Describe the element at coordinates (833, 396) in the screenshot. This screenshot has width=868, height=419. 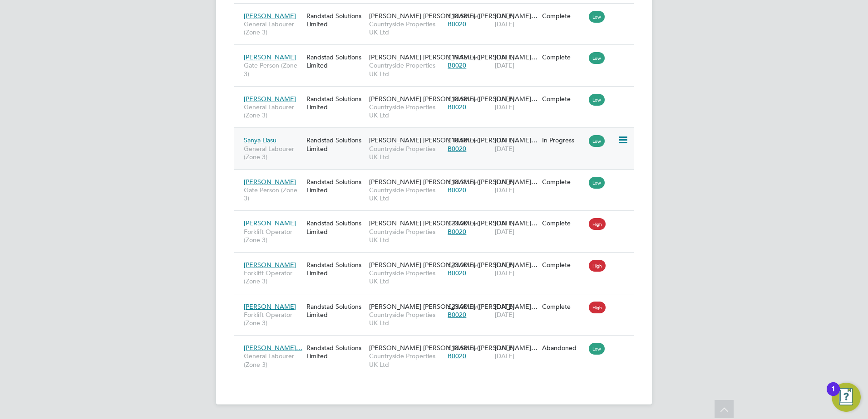
I see `div: 1` at that location.